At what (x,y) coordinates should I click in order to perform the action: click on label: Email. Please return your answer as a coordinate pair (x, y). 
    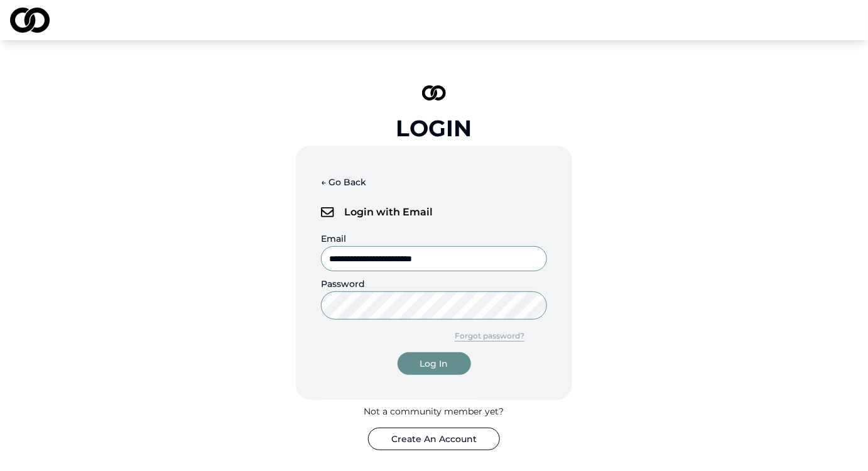
    Looking at the image, I should click on (333, 239).